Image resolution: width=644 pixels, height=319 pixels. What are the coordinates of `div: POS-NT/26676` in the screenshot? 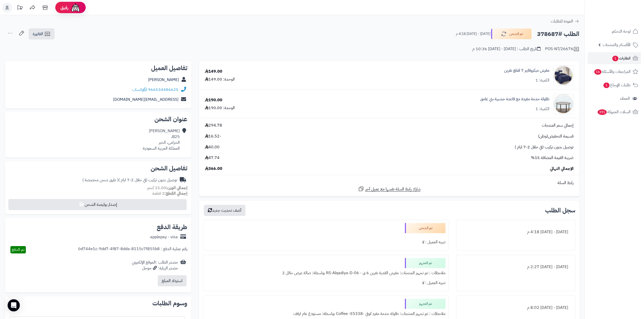 It's located at (562, 49).